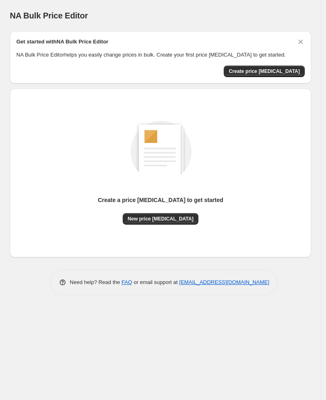 The height and width of the screenshot is (400, 326). I want to click on a: FAQ, so click(127, 282).